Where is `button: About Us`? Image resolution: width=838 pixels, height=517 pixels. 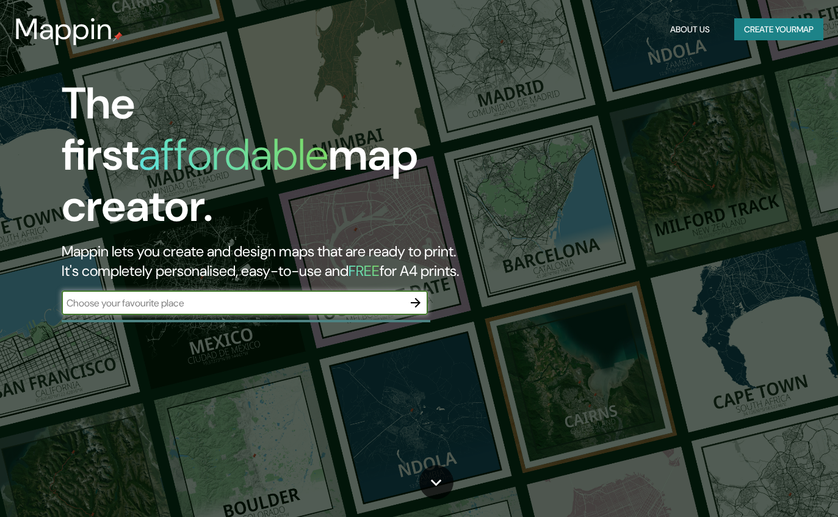 button: About Us is located at coordinates (690, 29).